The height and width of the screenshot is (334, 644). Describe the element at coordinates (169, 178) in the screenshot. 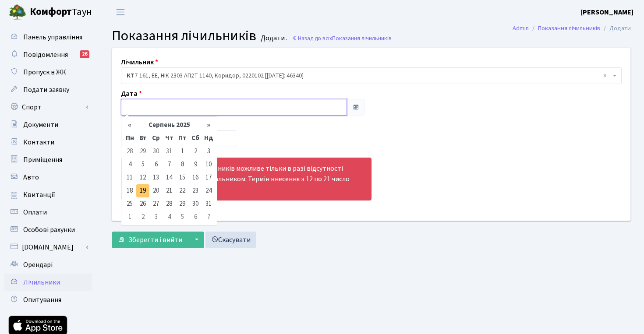

I see `td: 14` at that location.